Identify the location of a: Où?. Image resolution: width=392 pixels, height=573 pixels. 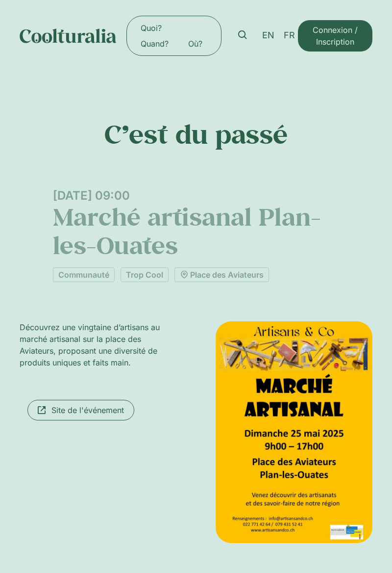
(195, 44).